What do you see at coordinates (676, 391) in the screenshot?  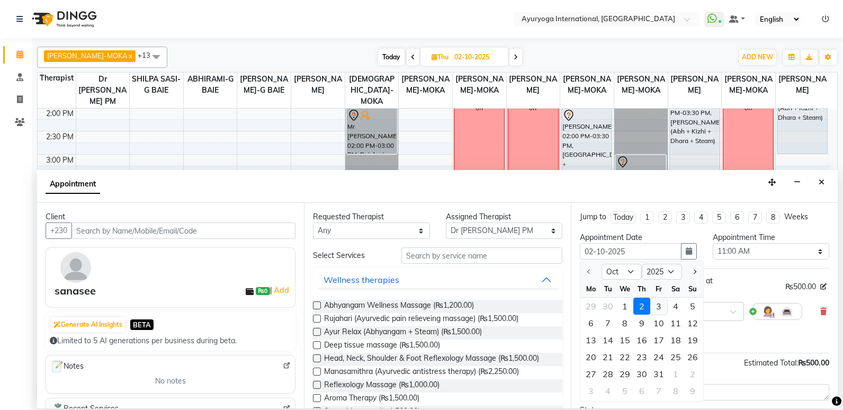 I see `div: Saturday, November 8, 2025` at bounding box center [676, 391].